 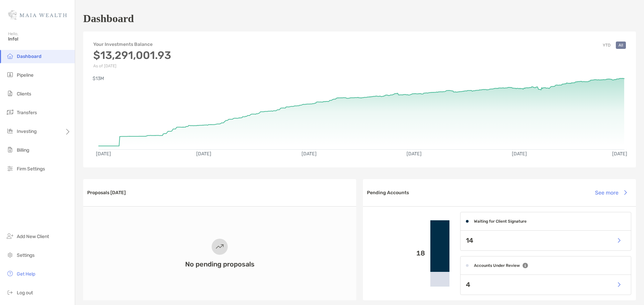 What do you see at coordinates (468, 285) in the screenshot?
I see `p: 4` at bounding box center [468, 285].